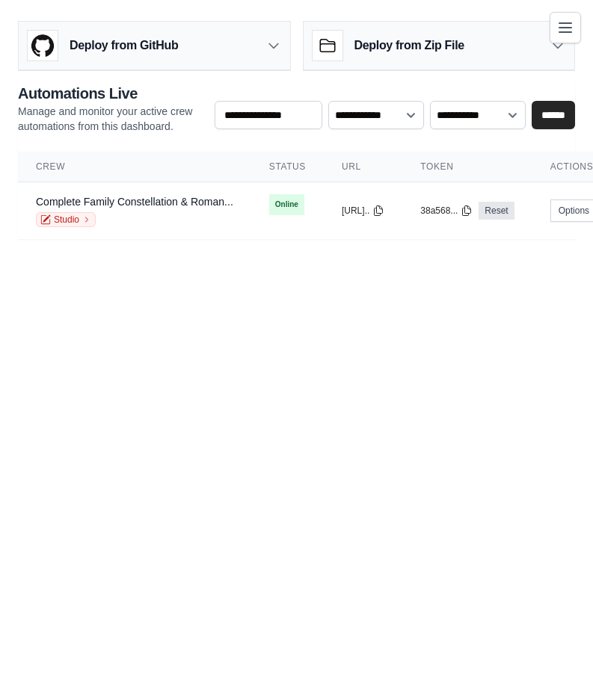 This screenshot has height=700, width=593. What do you see at coordinates (110, 119) in the screenshot?
I see `p: Manage and monitor your active crew automations from this dashboard.` at bounding box center [110, 119].